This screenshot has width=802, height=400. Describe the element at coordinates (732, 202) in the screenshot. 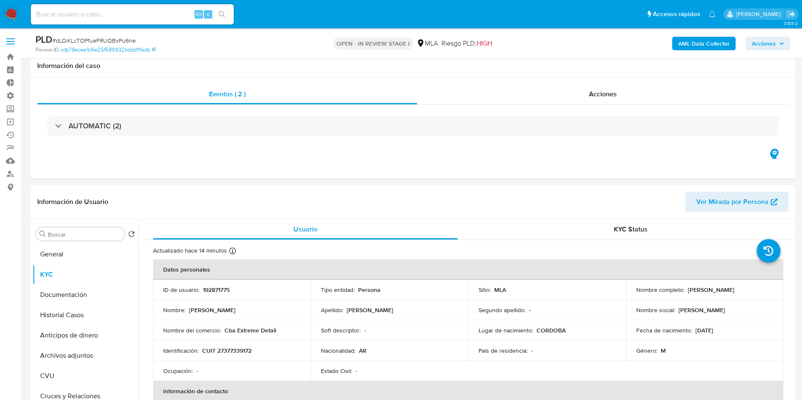

I see `span: Ver Mirada por Persona` at that location.